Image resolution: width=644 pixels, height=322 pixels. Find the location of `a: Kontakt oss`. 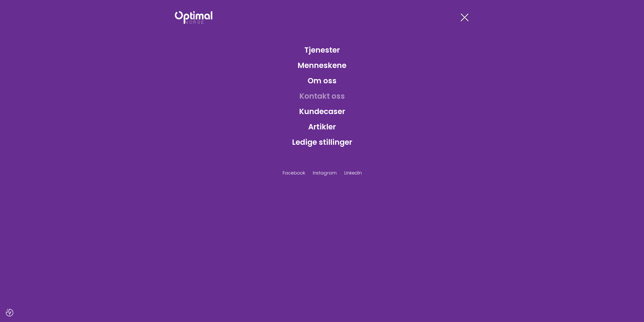

a: Kontakt oss is located at coordinates (322, 96).